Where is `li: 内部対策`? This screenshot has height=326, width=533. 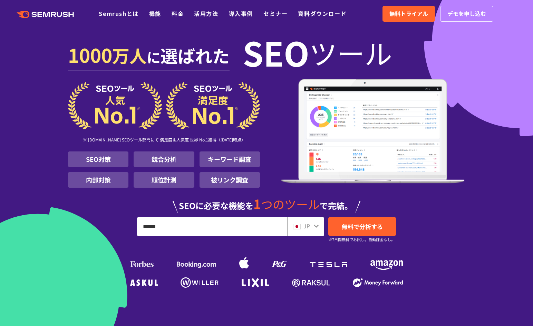 li: 内部対策 is located at coordinates (98, 180).